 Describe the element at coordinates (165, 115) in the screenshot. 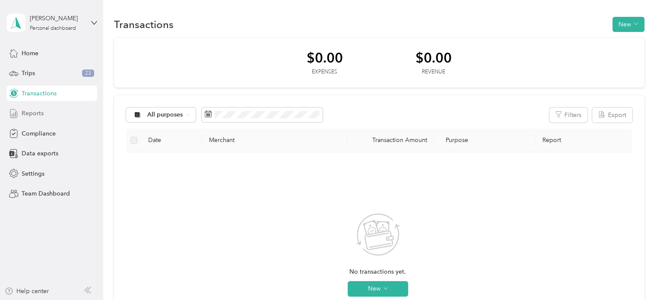

I see `span: All purposes` at that location.